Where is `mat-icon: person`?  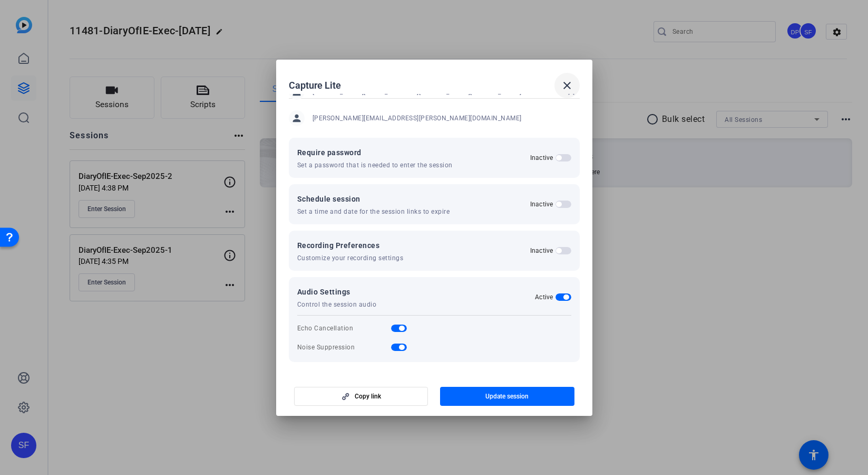 mat-icon: person is located at coordinates (297, 118).